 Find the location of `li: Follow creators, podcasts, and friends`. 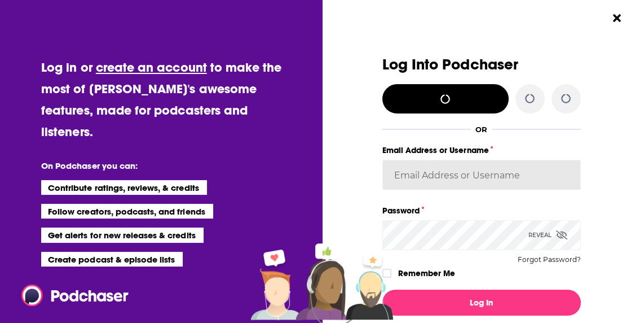

li: Follow creators, podcasts, and friends is located at coordinates (127, 211).